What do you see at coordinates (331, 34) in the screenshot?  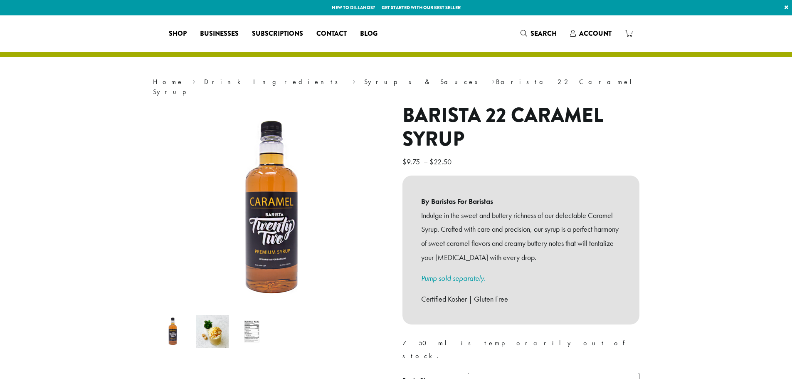 I see `span: Contact` at bounding box center [331, 34].